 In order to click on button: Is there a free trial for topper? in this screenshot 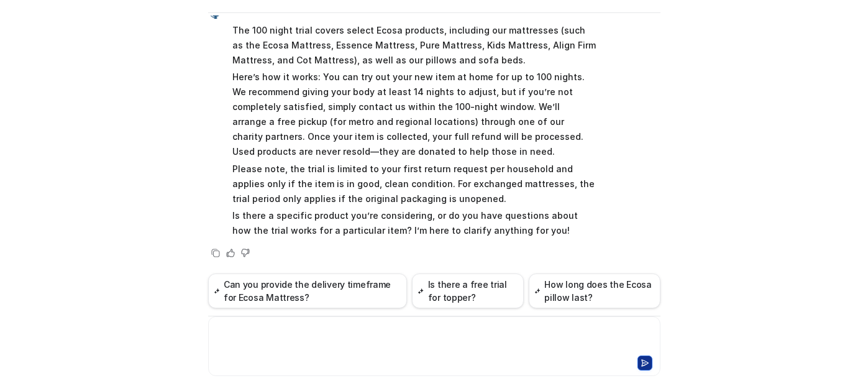, I will do `click(467, 291)`.